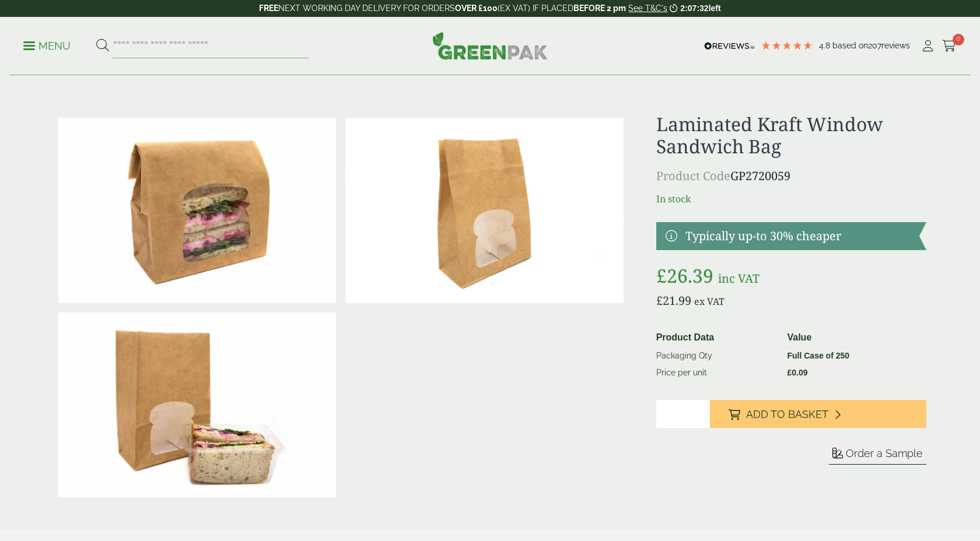  Describe the element at coordinates (490, 46) in the screenshot. I see `img: GreenPak Supplies` at that location.